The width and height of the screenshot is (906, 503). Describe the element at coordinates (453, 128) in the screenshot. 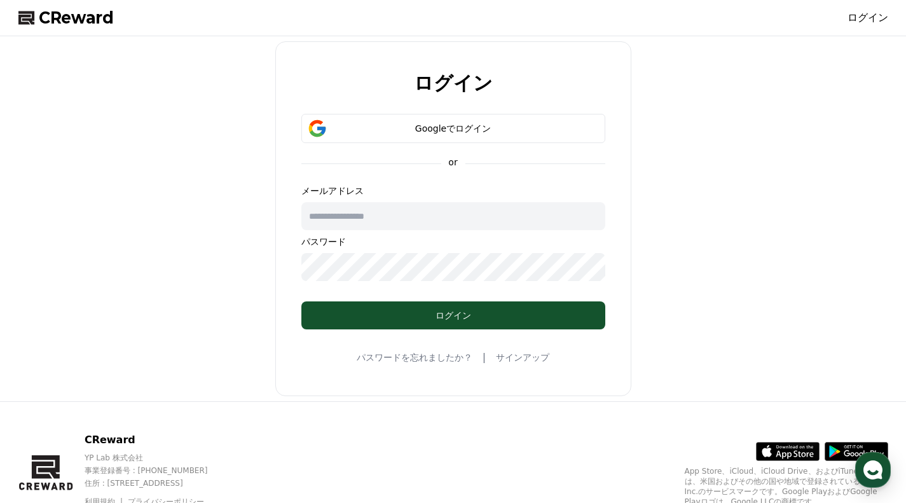

I see `button: Googleでログイン` at that location.